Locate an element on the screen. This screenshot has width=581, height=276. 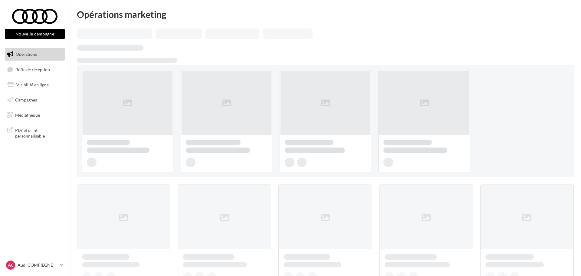
a: AC Audi COMPIEGNE is located at coordinates (35, 265).